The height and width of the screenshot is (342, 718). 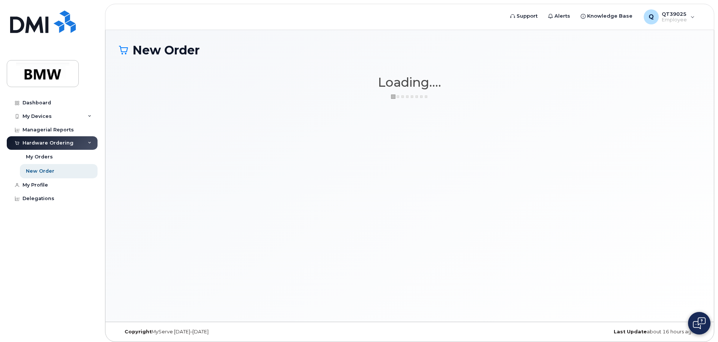 I want to click on h1: Loading...., so click(x=410, y=82).